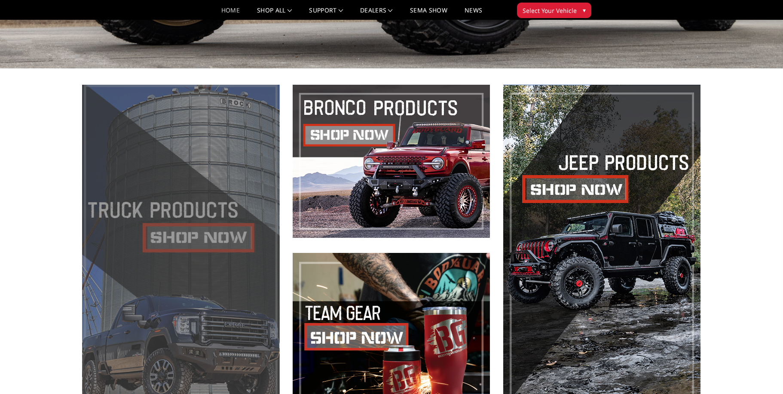  Describe the element at coordinates (550, 10) in the screenshot. I see `span: Select Your Vehicle` at that location.